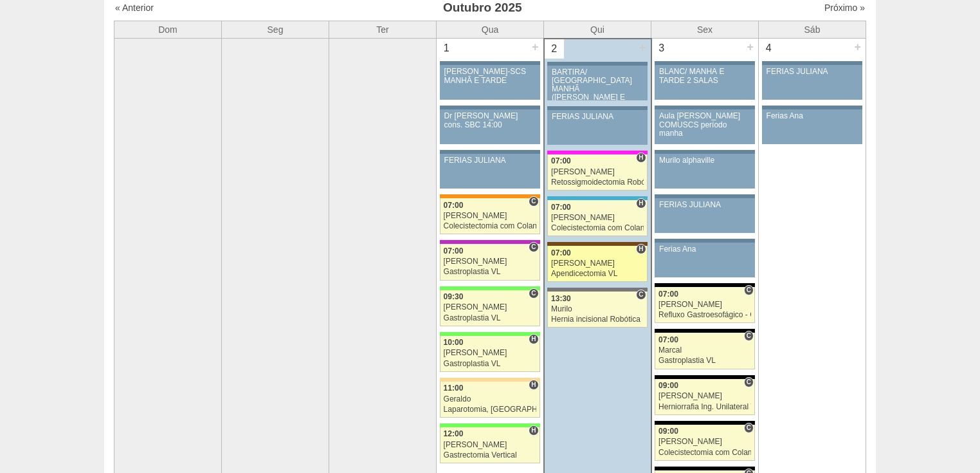 Image resolution: width=980 pixels, height=473 pixels. Describe the element at coordinates (705, 314) in the screenshot. I see `div: Refluxo Gastroesofágico - Cirurgia VL` at that location.